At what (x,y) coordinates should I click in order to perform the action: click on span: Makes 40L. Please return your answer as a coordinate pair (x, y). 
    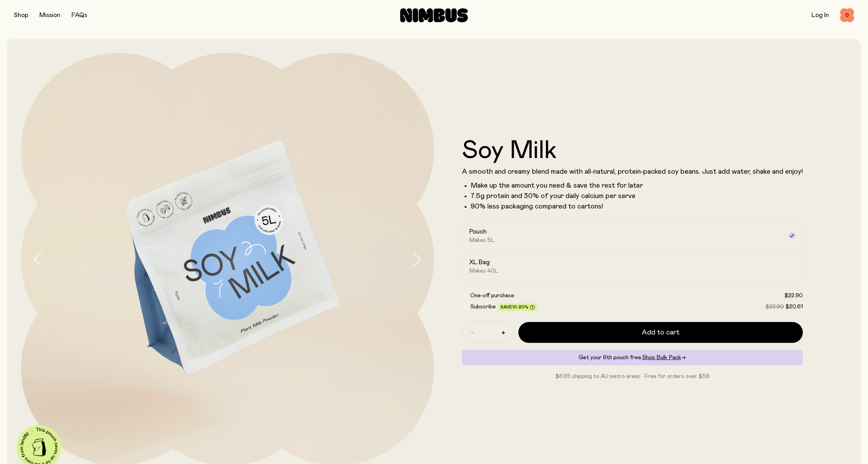
    Looking at the image, I should click on (483, 271).